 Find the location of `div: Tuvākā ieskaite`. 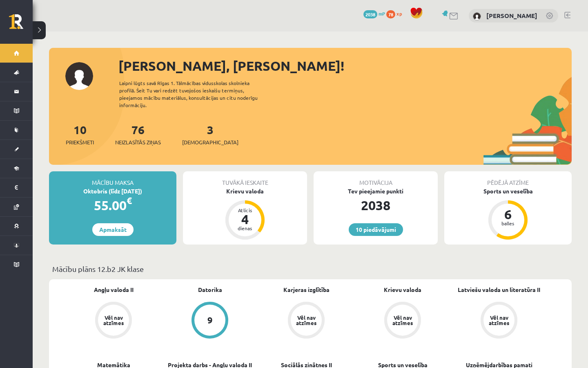

div: Tuvākā ieskaite is located at coordinates (245, 179).